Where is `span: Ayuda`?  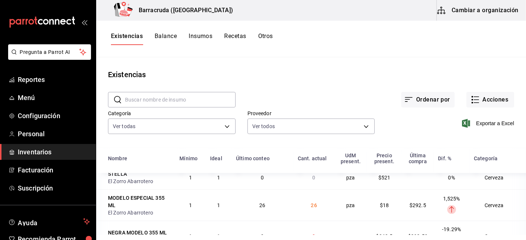 span: Ayuda is located at coordinates (49, 222).